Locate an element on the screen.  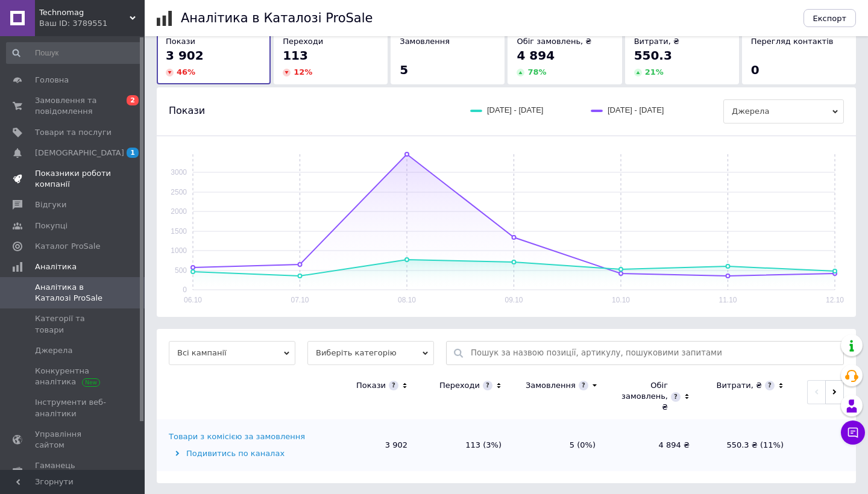
span: 21 % is located at coordinates (654, 72).